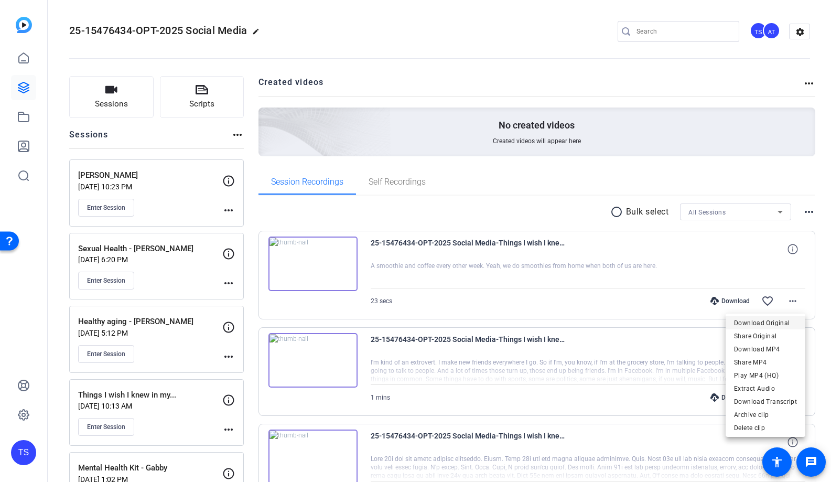  What do you see at coordinates (765, 428) in the screenshot?
I see `span: Delete clip` at bounding box center [765, 428].